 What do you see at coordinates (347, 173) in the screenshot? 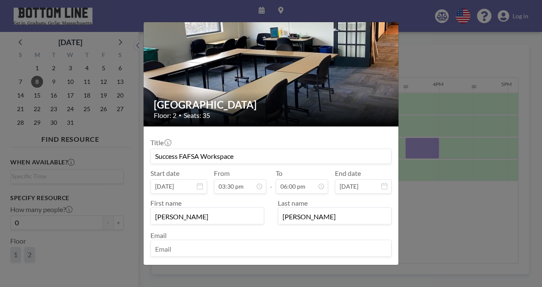
I see `label: End date` at bounding box center [347, 173].